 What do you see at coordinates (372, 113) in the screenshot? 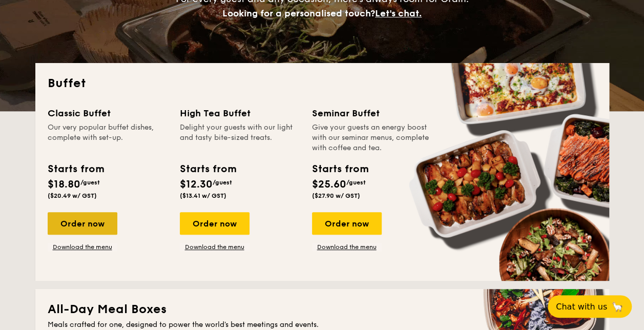
I see `div: Seminar Buffet` at bounding box center [372, 113].